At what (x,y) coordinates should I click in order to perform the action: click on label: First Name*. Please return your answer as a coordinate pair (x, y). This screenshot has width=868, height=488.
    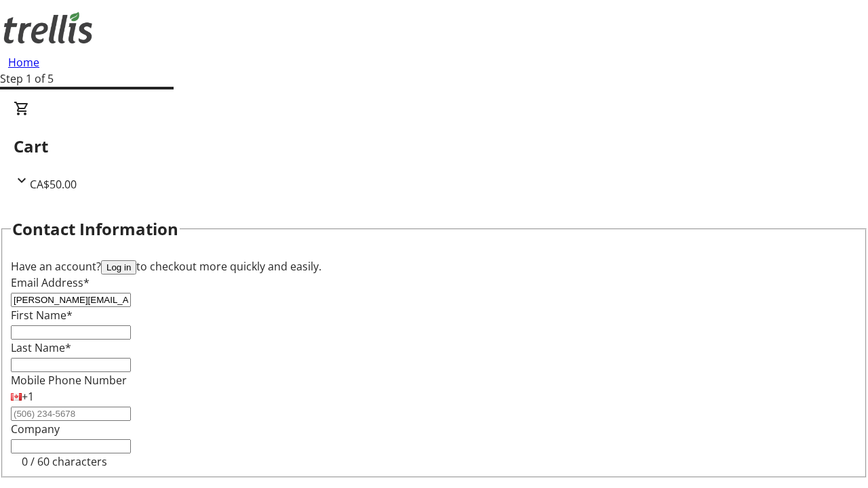
    Looking at the image, I should click on (41, 315).